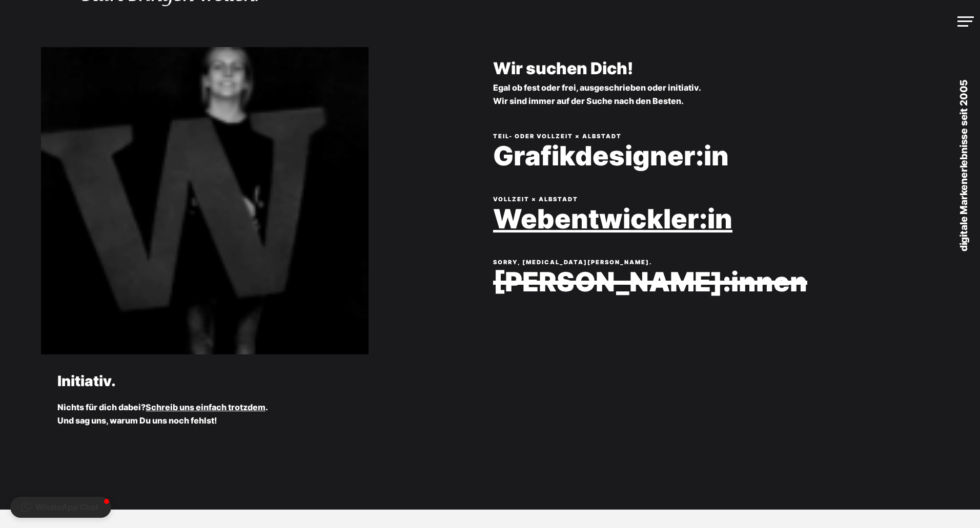  What do you see at coordinates (61, 507) in the screenshot?
I see `button: WhatsApp Chat` at bounding box center [61, 507].